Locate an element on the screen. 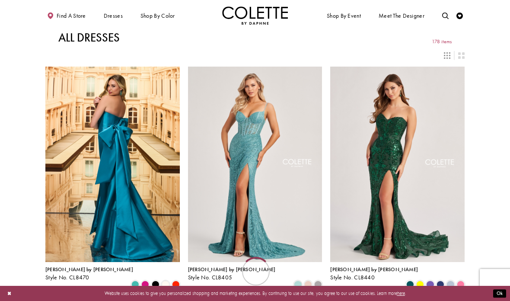  span: Switch layout to 3 columns is located at coordinates (447, 55).